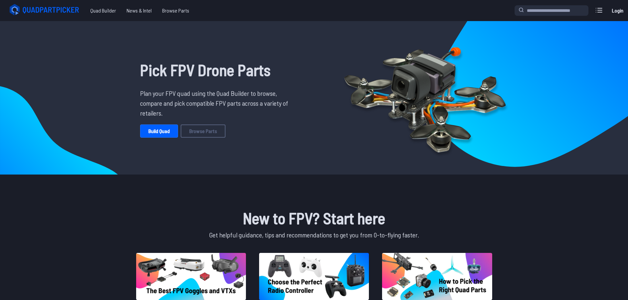 This screenshot has width=628, height=300. I want to click on h1: Pick FPV Drone Parts, so click(217, 70).